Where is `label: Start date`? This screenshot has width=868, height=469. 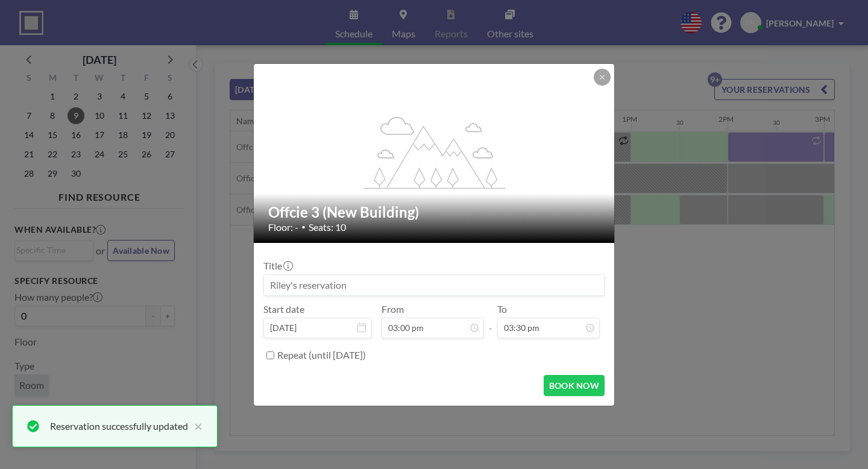 label: Start date is located at coordinates (284, 309).